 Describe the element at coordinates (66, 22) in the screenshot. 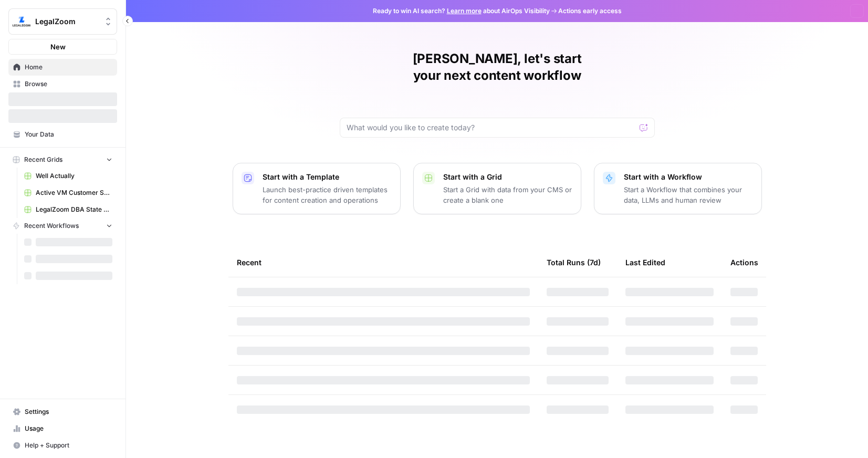

I see `span: LegalZoom` at that location.